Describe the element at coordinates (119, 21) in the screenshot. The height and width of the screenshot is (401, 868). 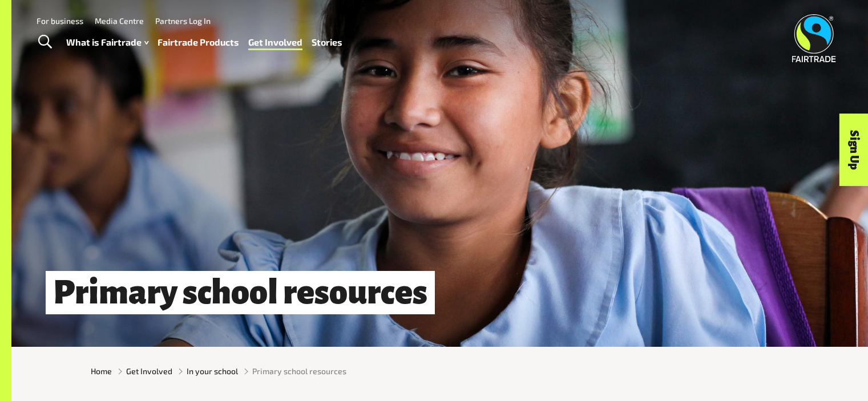
I see `a: Media Centre` at that location.